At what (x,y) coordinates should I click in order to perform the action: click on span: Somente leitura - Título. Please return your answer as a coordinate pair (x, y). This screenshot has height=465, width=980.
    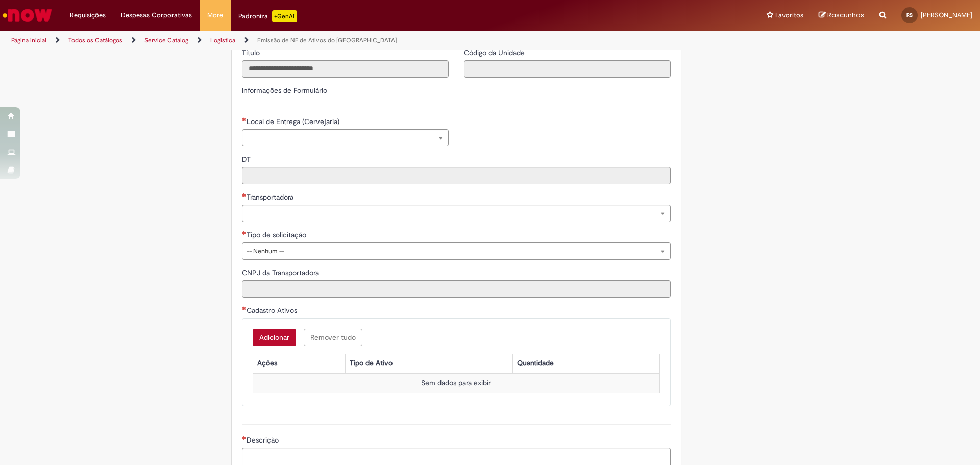
    Looking at the image, I should click on (252, 52).